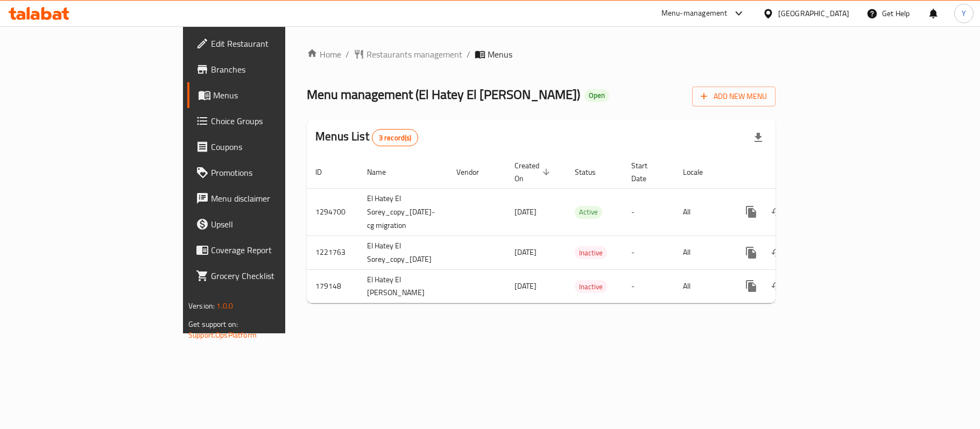  What do you see at coordinates (267, 276) in the screenshot?
I see `a: Grocery Checklist` at bounding box center [267, 276].